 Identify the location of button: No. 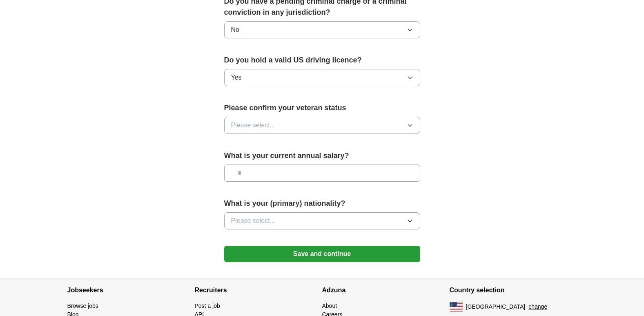
(323, 30).